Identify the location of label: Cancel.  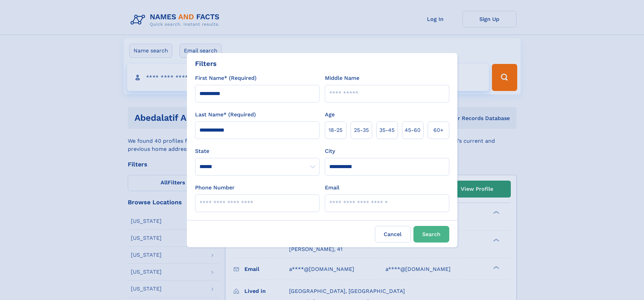
(393, 234).